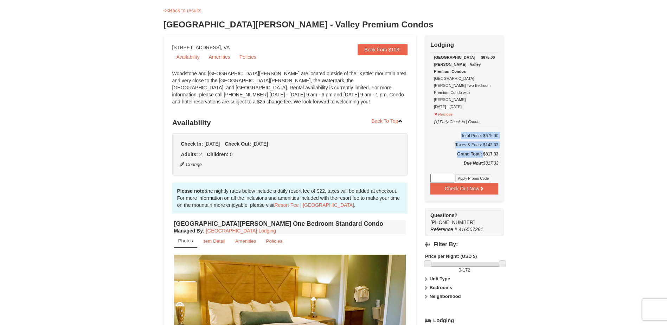  I want to click on a: Back To Top, so click(387, 121).